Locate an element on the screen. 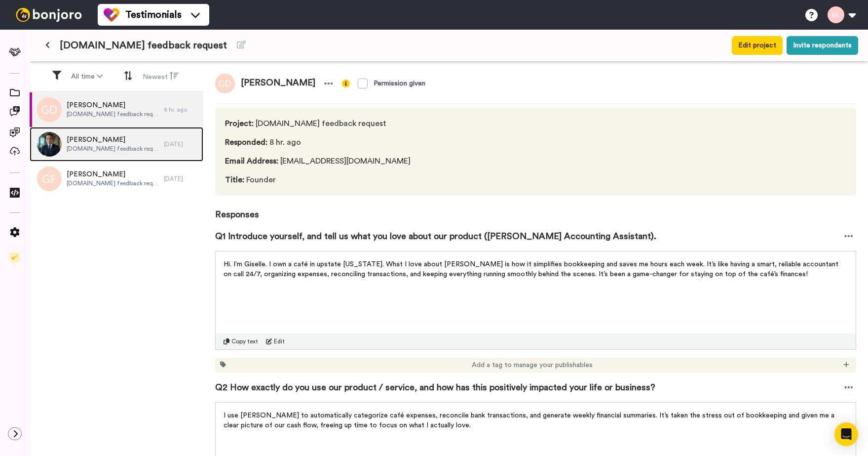  span: Testimonials is located at coordinates (153, 15).